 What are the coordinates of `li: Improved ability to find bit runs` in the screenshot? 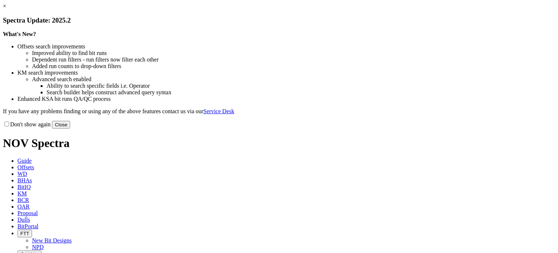 It's located at (294, 53).